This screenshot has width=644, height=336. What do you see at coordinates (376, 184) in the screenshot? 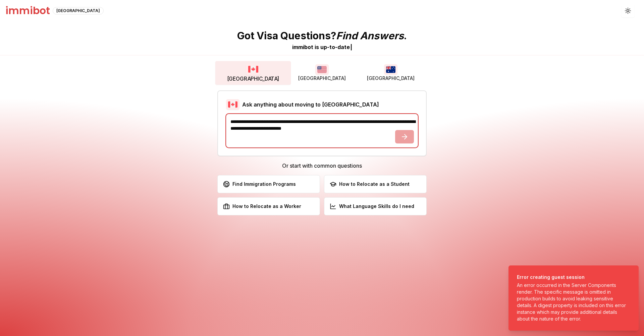
I see `button: How to Relocate as a Student` at bounding box center [376, 184].